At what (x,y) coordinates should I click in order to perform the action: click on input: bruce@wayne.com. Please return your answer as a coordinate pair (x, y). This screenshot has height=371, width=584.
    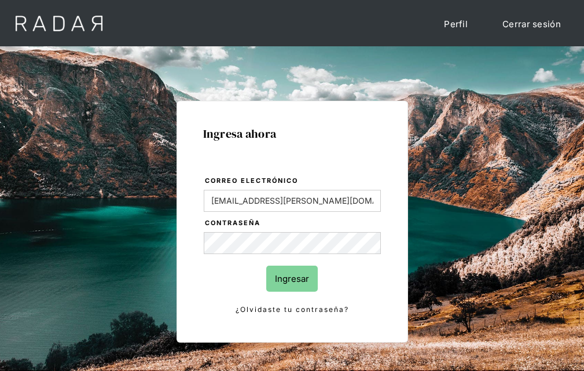
    Looking at the image, I should click on (292, 201).